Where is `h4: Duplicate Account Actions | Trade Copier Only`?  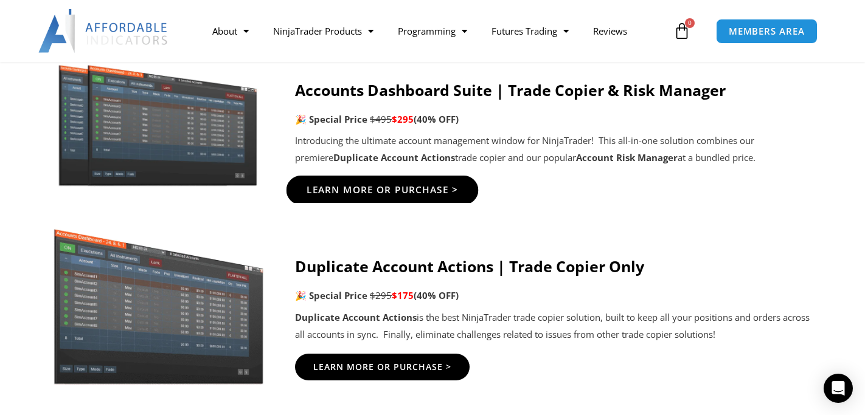 h4: Duplicate Account Actions | Trade Copier Only is located at coordinates (553, 266).